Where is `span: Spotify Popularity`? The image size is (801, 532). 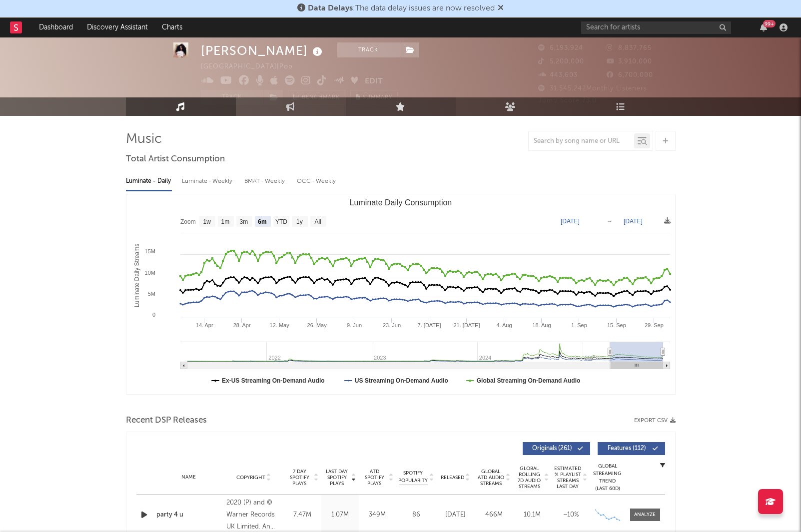 span: Spotify Popularity is located at coordinates (413, 477).